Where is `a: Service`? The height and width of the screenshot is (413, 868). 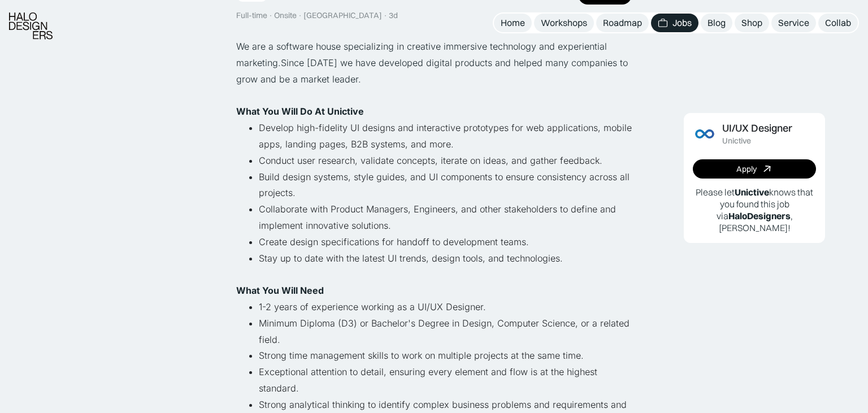
a: Service is located at coordinates (793, 22).